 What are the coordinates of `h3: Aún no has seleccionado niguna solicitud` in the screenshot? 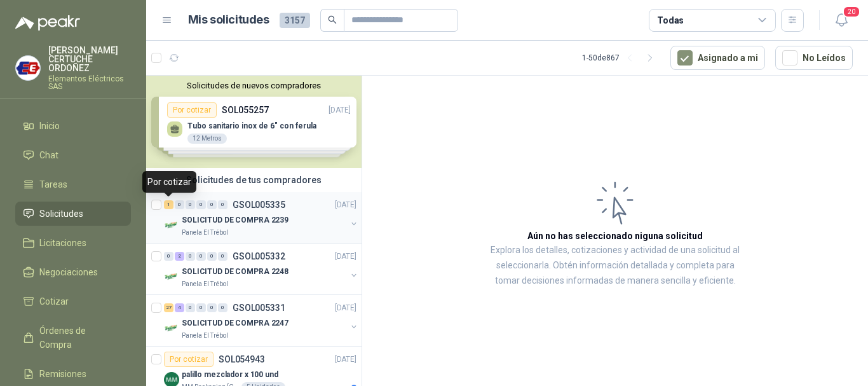 It's located at (615, 236).